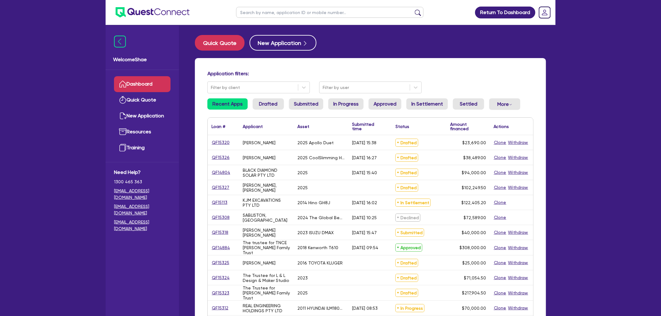 The height and width of the screenshot is (316, 661). Describe the element at coordinates (221, 158) in the screenshot. I see `a: QF15326` at that location.